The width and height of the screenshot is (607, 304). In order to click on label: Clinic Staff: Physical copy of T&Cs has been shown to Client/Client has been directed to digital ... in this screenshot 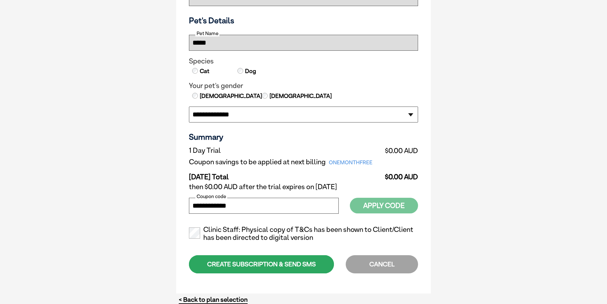, I will do `click(303, 233)`.